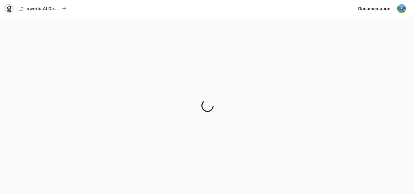  Describe the element at coordinates (402, 9) in the screenshot. I see `img: User avatar` at that location.